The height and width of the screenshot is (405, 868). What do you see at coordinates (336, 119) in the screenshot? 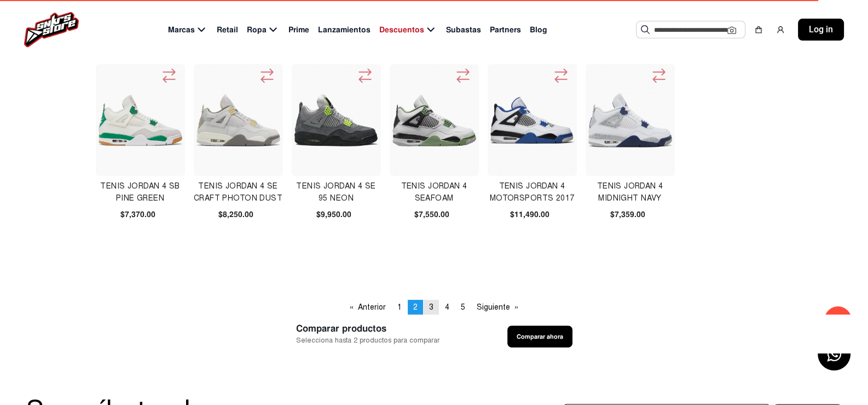
I see `img: Tenis Jordan 4 Se 95 Neon` at bounding box center [336, 119].